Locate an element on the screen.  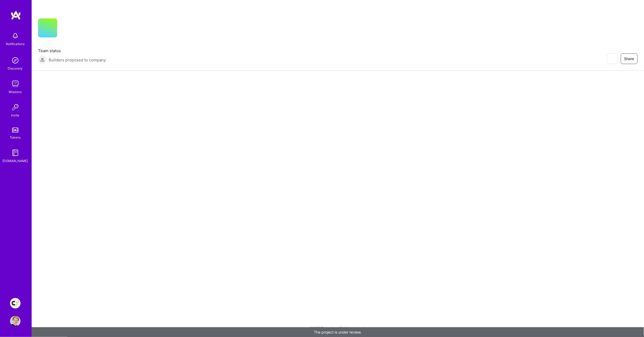
div: Notifications is located at coordinates (15, 43).